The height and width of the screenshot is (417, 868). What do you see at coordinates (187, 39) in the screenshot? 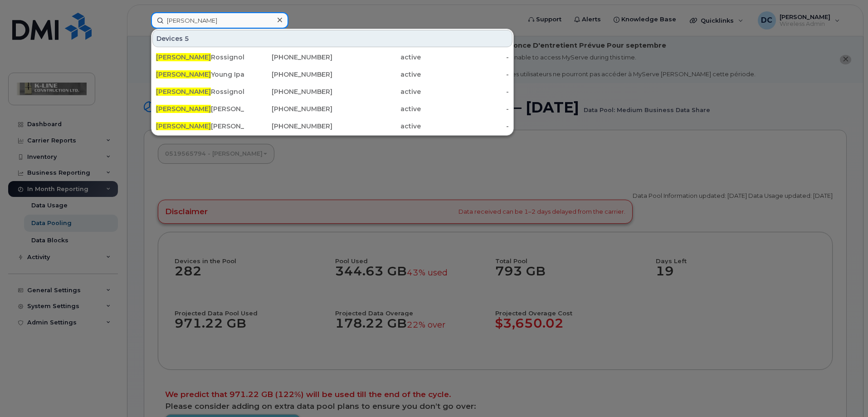
I see `span: 5` at bounding box center [187, 39].